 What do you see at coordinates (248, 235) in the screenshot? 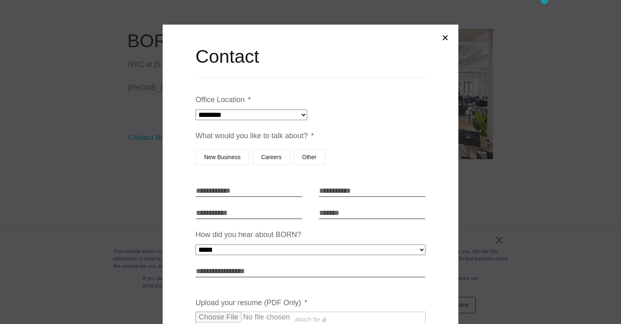
I see `label: How did you hear about BORN?` at bounding box center [248, 235].